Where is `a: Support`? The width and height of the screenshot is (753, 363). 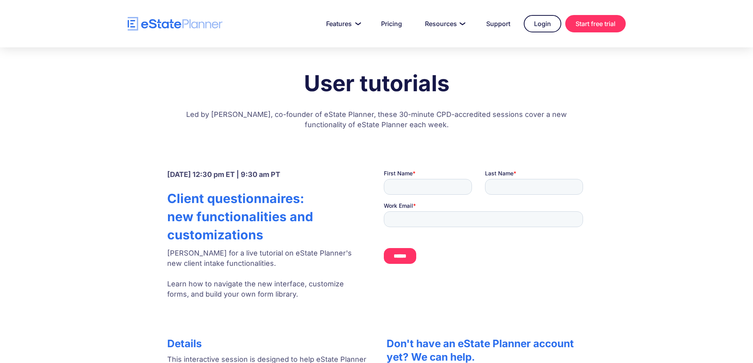 a: Support is located at coordinates (498, 24).